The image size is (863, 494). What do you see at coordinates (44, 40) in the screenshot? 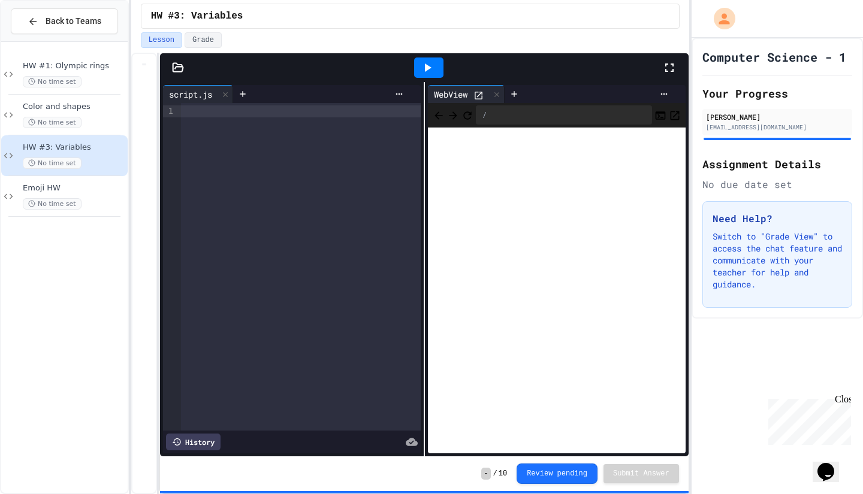
I see `div: Chat with us now!Close` at bounding box center [44, 40].